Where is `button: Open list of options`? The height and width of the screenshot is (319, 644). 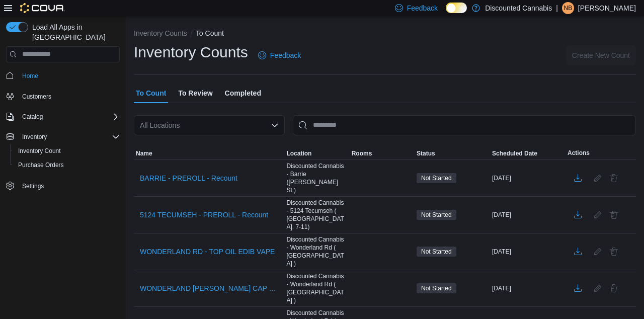 button: Open list of options is located at coordinates (275, 125).